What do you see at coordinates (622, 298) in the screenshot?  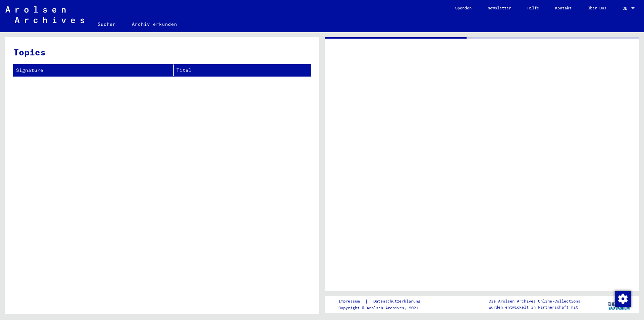 I see `div: Zustimmung ändern` at bounding box center [622, 298].